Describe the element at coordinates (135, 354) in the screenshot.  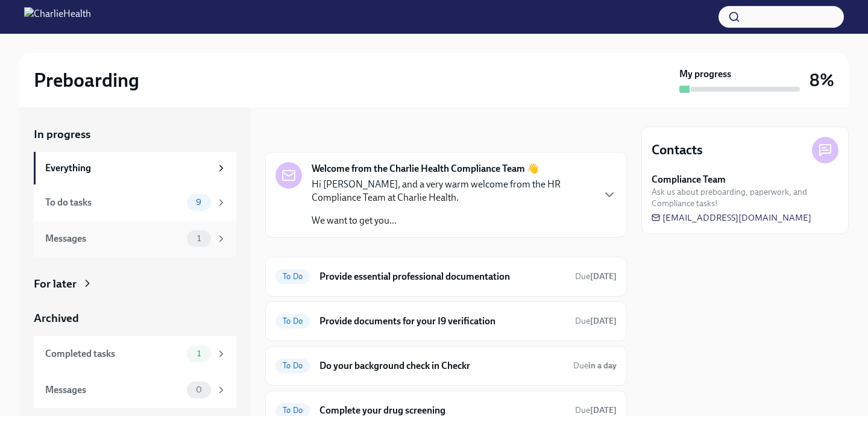
I see `a: Completed tasks1` at that location.